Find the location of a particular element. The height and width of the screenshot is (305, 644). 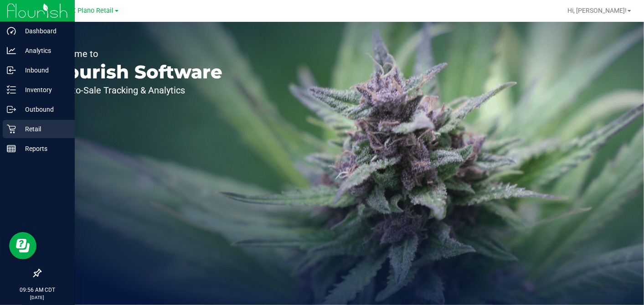

p: Inbound is located at coordinates (43, 70).